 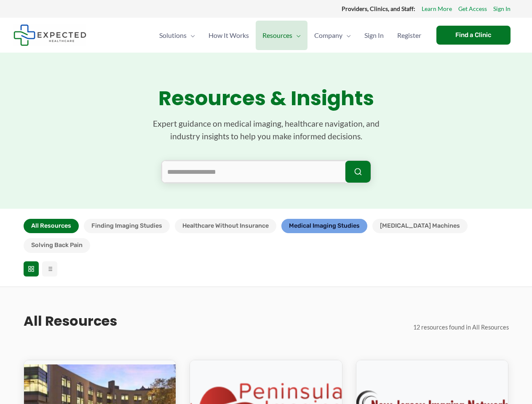 I want to click on span: Sign In, so click(x=374, y=35).